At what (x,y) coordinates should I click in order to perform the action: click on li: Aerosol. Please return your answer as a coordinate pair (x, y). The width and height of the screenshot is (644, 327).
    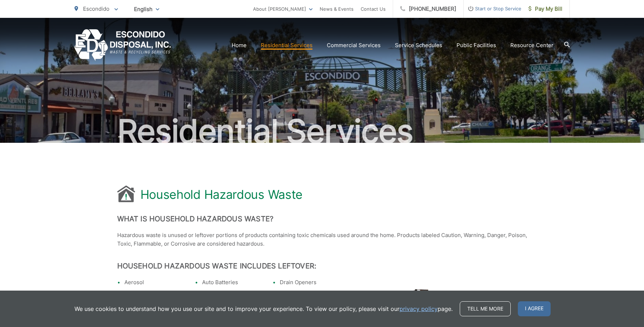
    Looking at the image, I should click on (154, 282).